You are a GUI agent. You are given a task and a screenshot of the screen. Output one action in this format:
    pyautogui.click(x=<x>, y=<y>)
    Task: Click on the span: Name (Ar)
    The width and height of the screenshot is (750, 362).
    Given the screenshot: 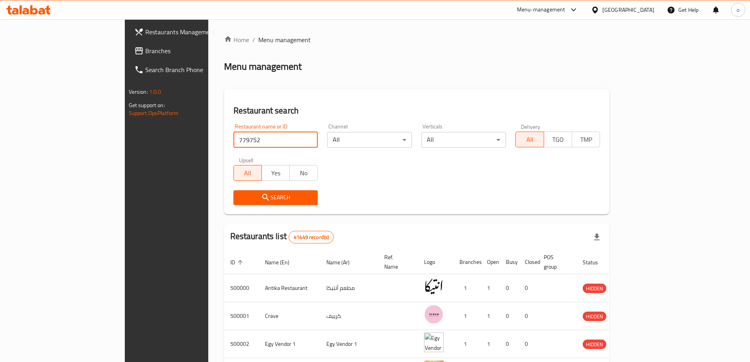 What is the action you would take?
    pyautogui.click(x=343, y=262)
    